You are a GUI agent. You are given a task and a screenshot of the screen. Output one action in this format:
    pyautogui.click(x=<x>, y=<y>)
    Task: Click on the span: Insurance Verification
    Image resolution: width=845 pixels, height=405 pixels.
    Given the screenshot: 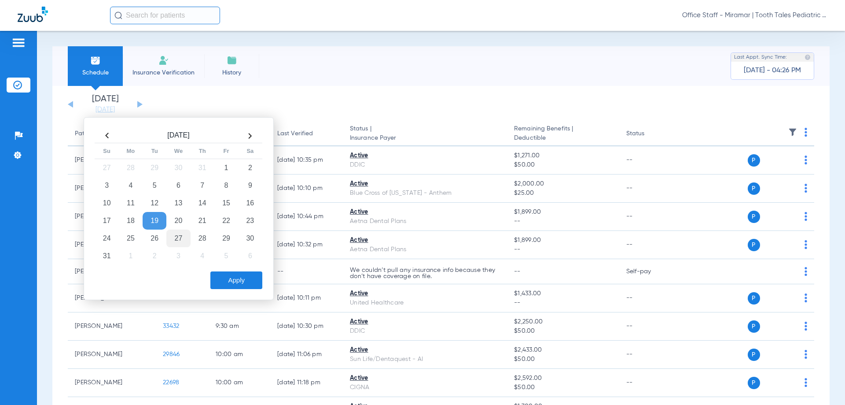 What is the action you would take?
    pyautogui.click(x=163, y=73)
    